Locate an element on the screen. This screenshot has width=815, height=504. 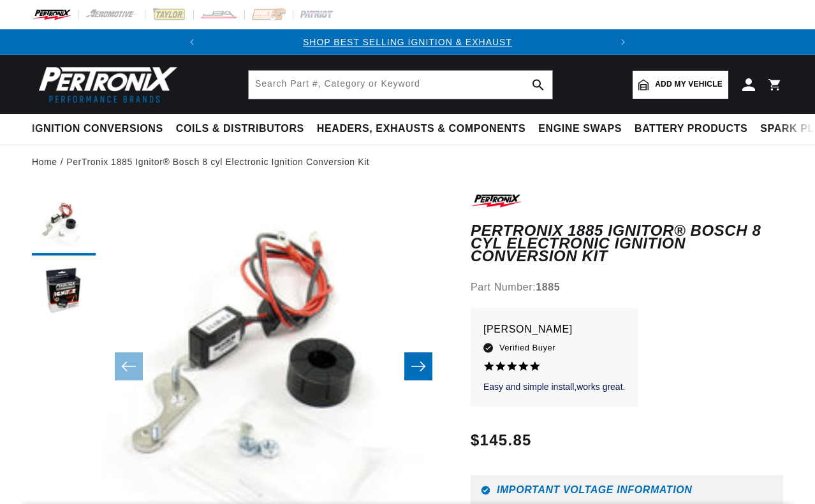
summary: Engine Swaps is located at coordinates (580, 129).